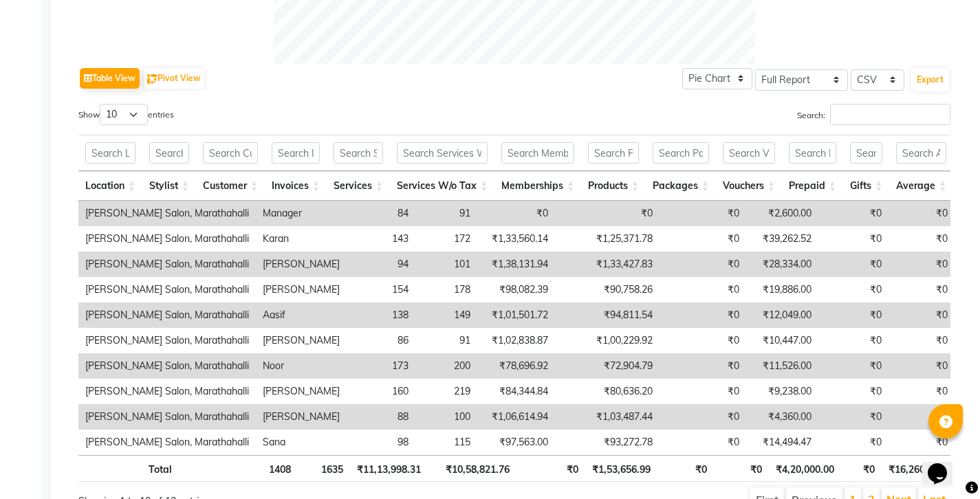  What do you see at coordinates (446, 290) in the screenshot?
I see `td: 178` at bounding box center [446, 290].